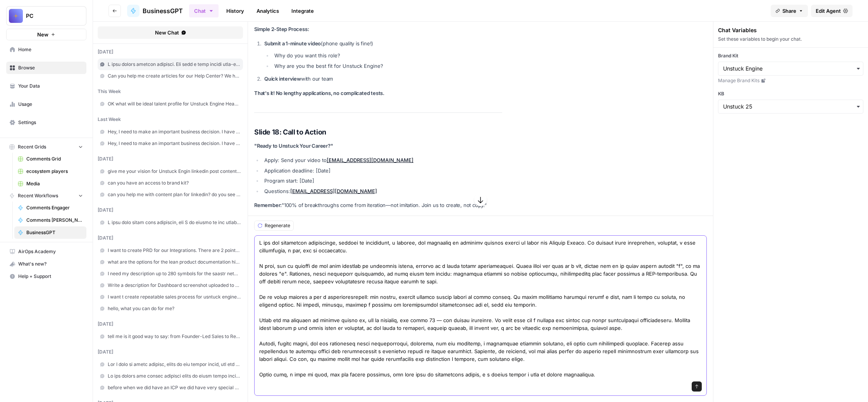 The width and height of the screenshot is (868, 402). Describe the element at coordinates (790, 56) in the screenshot. I see `label: Brand Kit` at that location.